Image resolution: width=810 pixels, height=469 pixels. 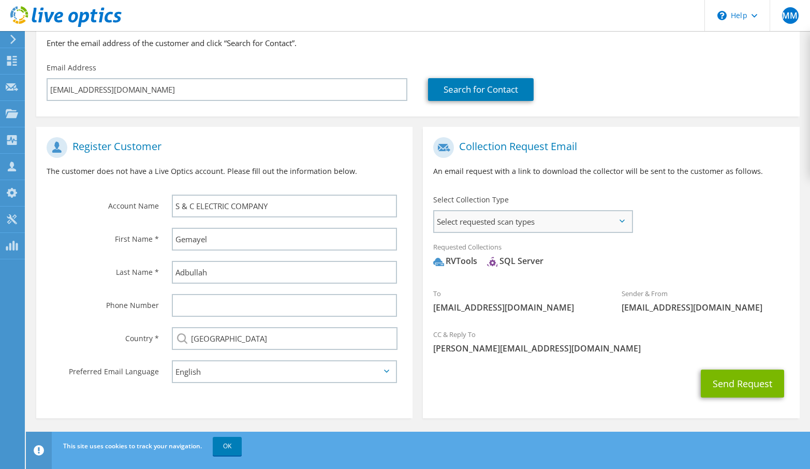 I want to click on a: OK, so click(x=227, y=446).